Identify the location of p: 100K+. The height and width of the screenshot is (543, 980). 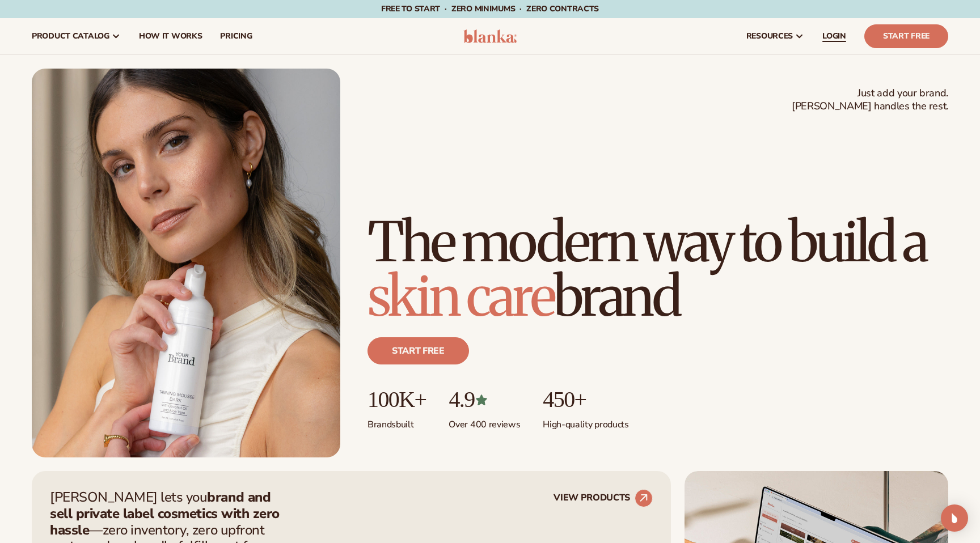
(396, 400).